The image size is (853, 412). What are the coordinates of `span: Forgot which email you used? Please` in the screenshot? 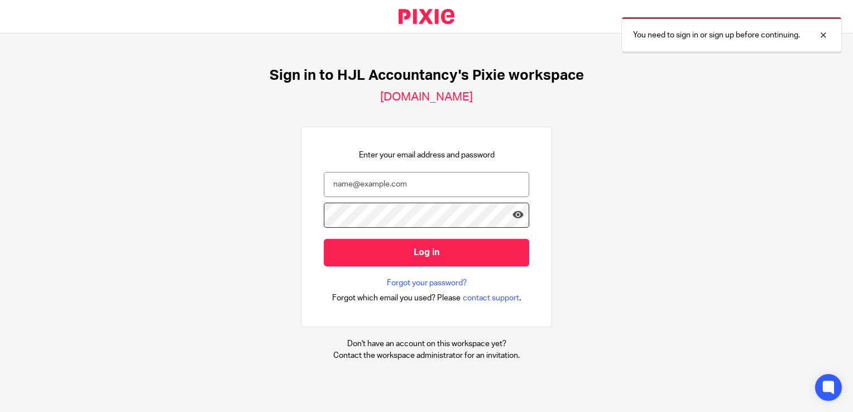 It's located at (396, 298).